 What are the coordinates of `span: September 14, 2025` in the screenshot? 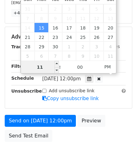 It's located at (28, 28).